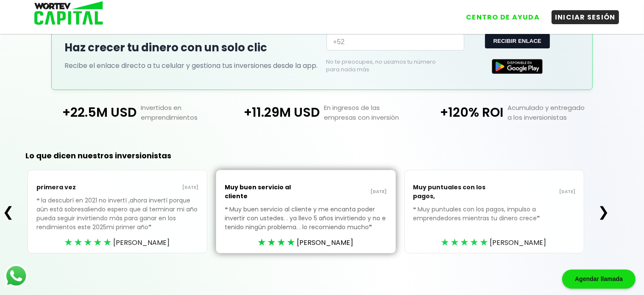  Describe the element at coordinates (503, 17) in the screenshot. I see `button: CENTRO DE AYUDA` at that location.